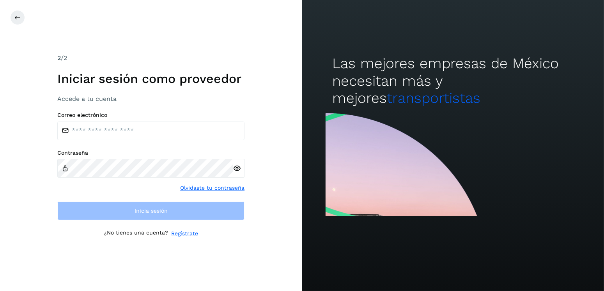 The height and width of the screenshot is (291, 604). Describe the element at coordinates (151, 211) in the screenshot. I see `button: Inicia sesión` at that location.